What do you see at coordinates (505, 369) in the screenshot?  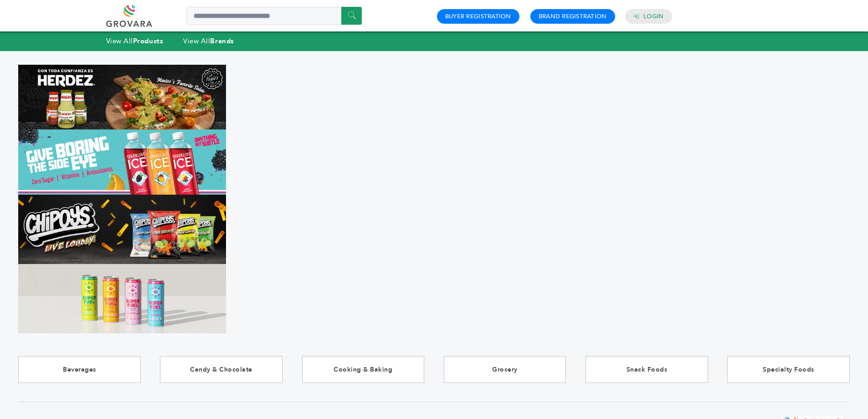 I see `a: Grocery` at bounding box center [505, 369].